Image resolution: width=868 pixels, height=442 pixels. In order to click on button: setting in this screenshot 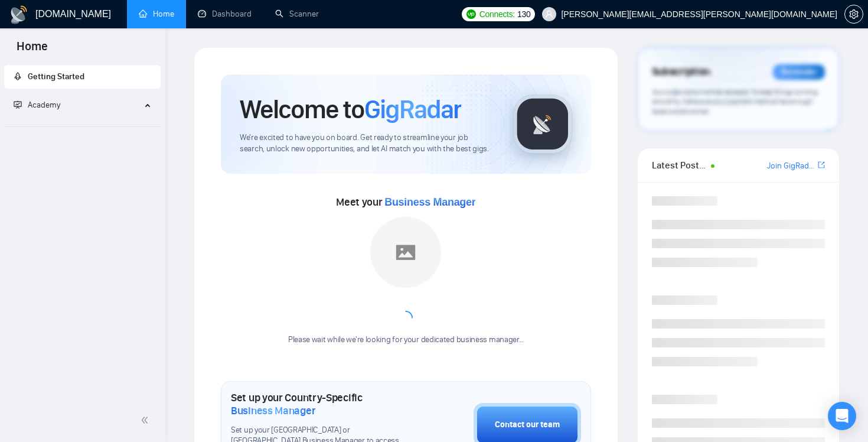, I will do `click(854, 14)`.